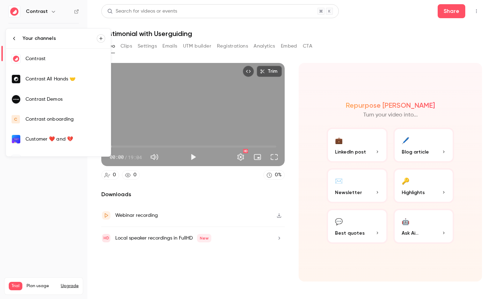  I want to click on div: Contrast Demos, so click(65, 99).